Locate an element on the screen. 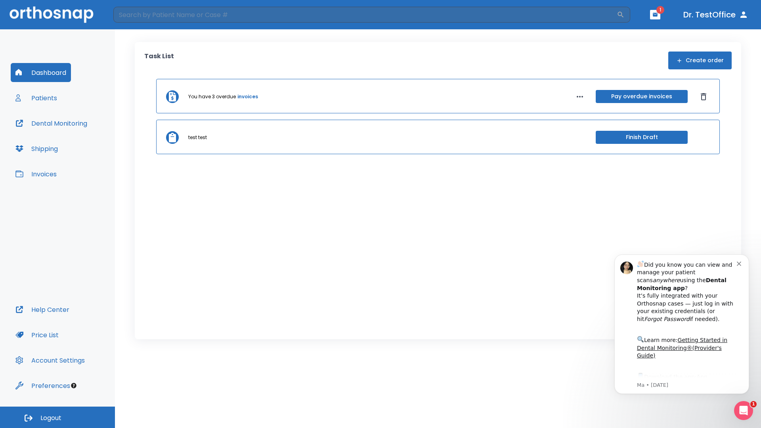  div: Learn more: ​ is located at coordinates (84, 107).